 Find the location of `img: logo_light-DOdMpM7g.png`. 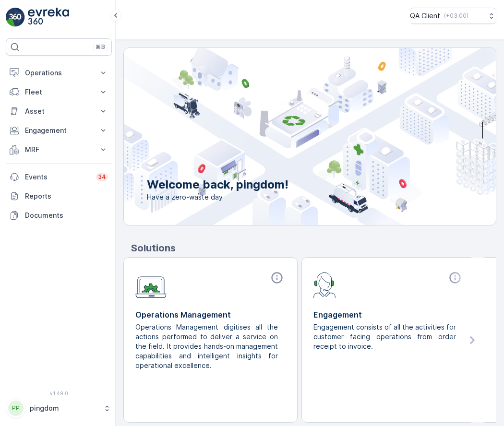

img: logo_light-DOdMpM7g.png is located at coordinates (48, 17).